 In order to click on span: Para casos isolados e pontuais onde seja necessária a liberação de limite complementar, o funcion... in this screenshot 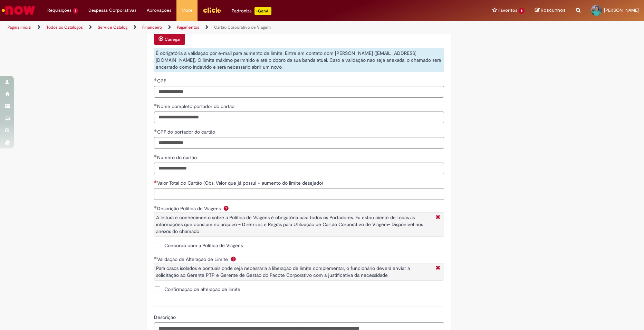, I will do `click(283, 272)`.